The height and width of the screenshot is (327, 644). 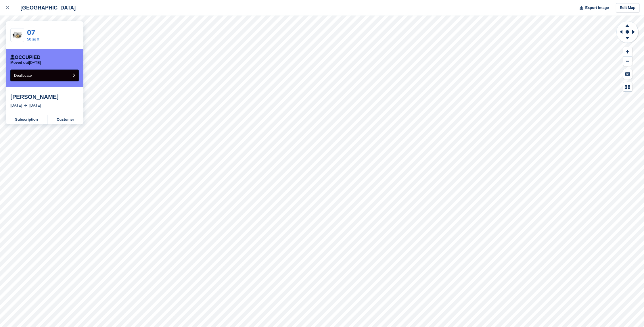 What do you see at coordinates (45, 75) in the screenshot?
I see `button: Deallocate` at bounding box center [45, 75].